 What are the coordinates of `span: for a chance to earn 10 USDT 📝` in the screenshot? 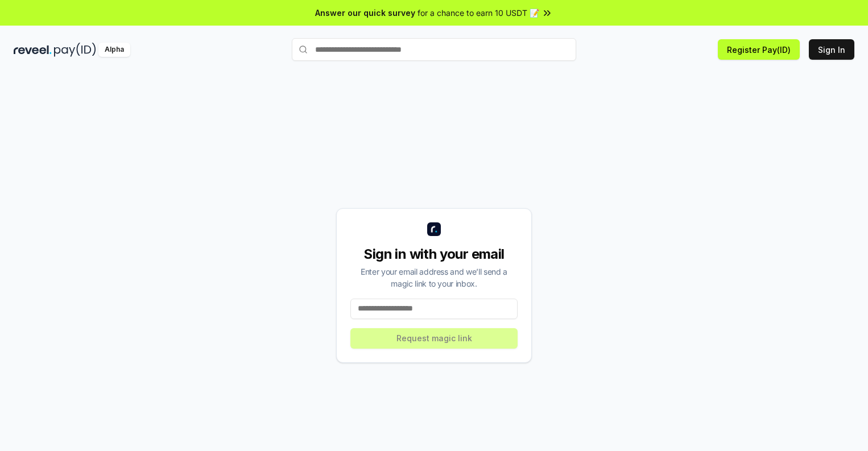 It's located at (478, 12).